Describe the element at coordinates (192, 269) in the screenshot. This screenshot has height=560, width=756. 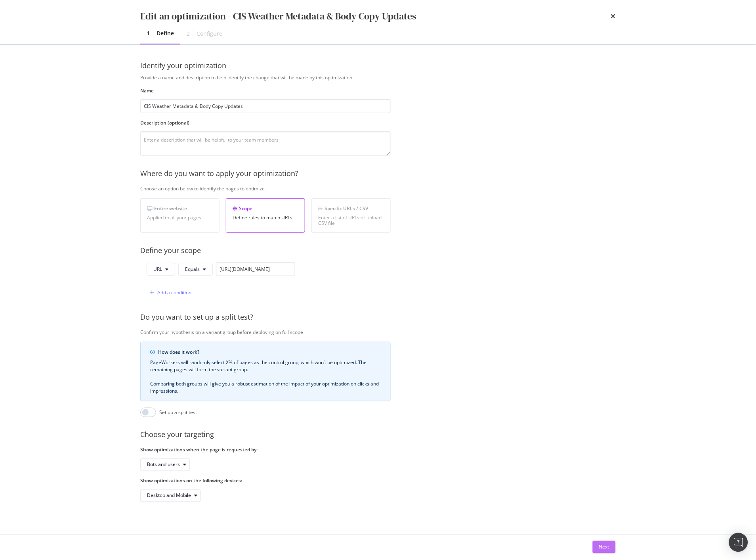
I see `span: Equals` at that location.